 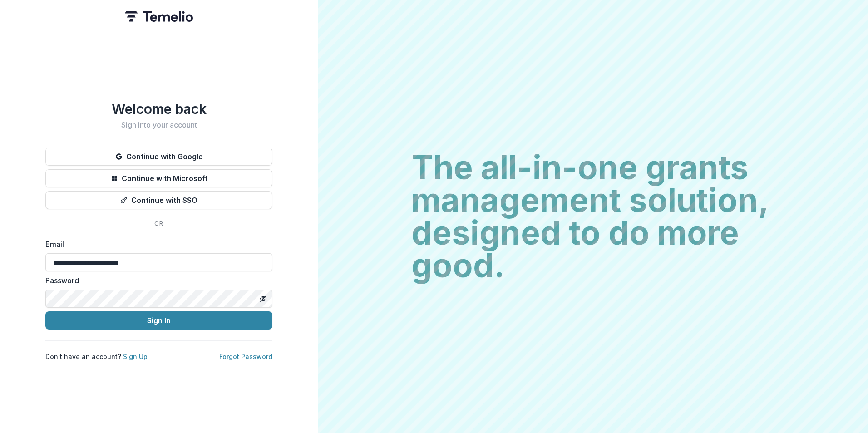 I want to click on button: Sign In, so click(x=159, y=321).